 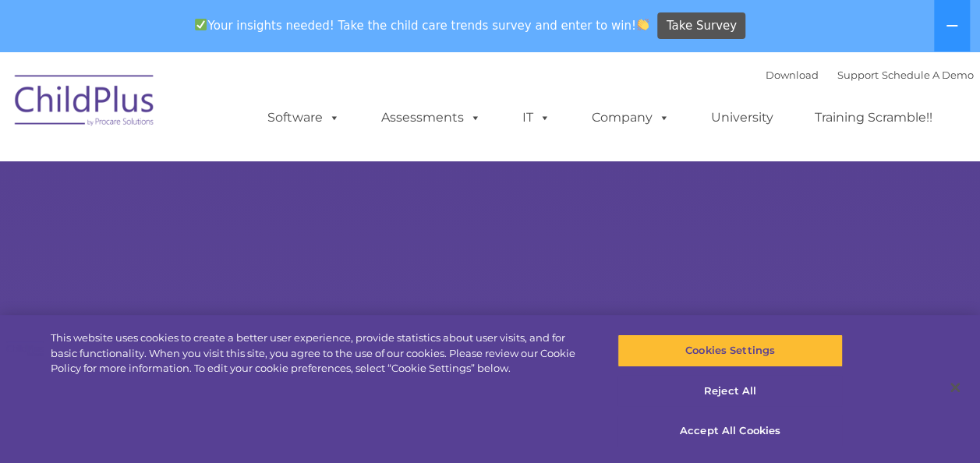 What do you see at coordinates (85, 103) in the screenshot?
I see `img: ChildPlus by Procare Solutions` at bounding box center [85, 103].